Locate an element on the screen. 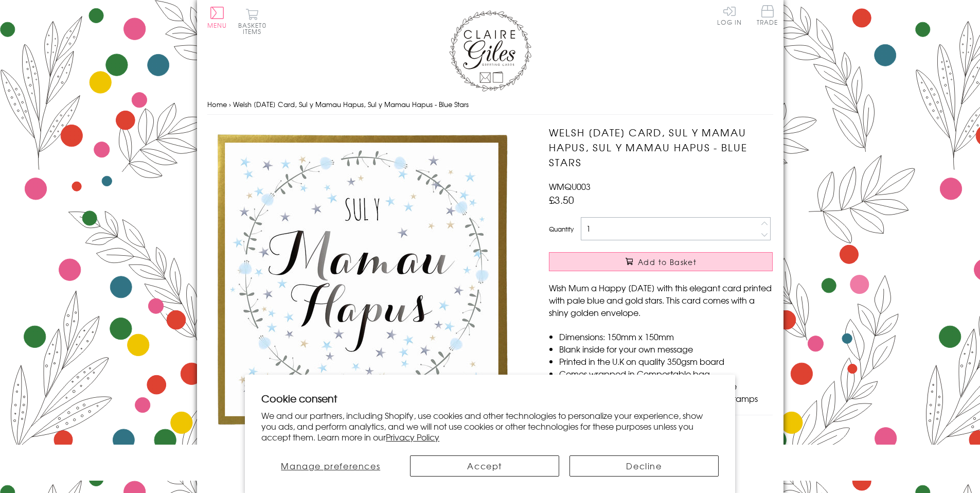  span: £3.50 is located at coordinates (562, 200).